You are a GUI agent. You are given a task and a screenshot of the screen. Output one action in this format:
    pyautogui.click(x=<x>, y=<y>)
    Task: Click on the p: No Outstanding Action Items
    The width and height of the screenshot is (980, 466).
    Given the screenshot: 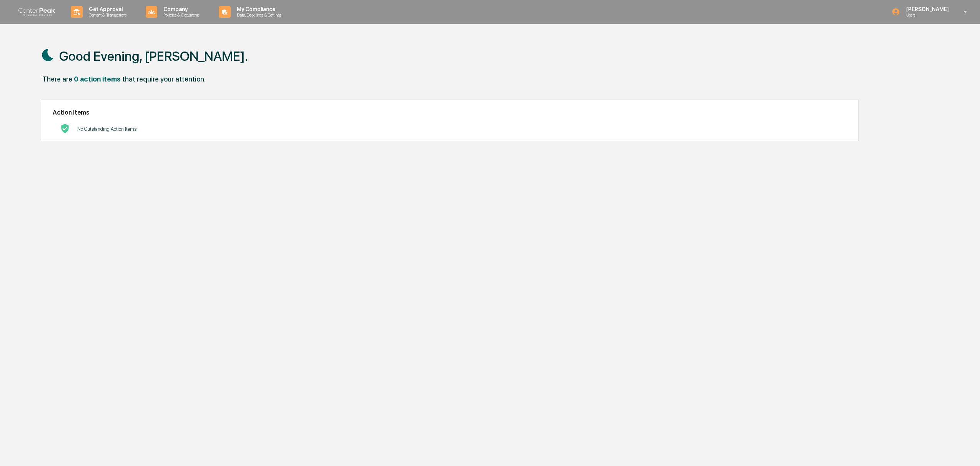 What is the action you would take?
    pyautogui.click(x=107, y=129)
    